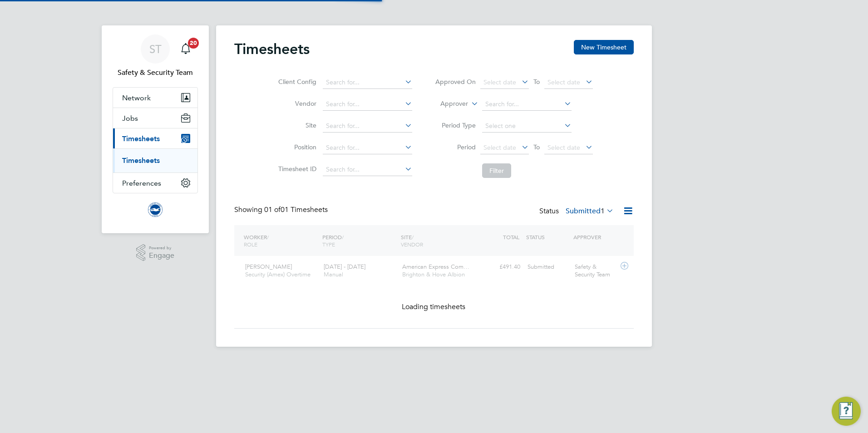 This screenshot has width=868, height=433. I want to click on a: STSafety & Security Team, so click(155, 56).